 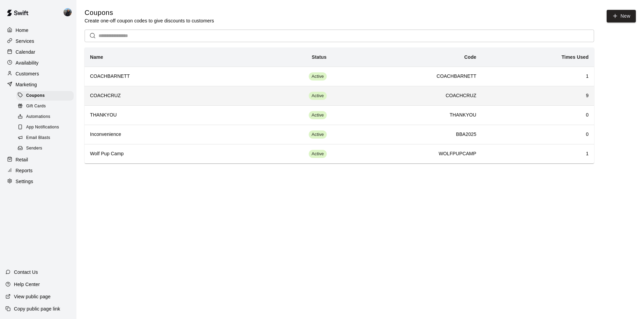 What do you see at coordinates (38, 52) in the screenshot?
I see `div: Calendar` at bounding box center [38, 52].